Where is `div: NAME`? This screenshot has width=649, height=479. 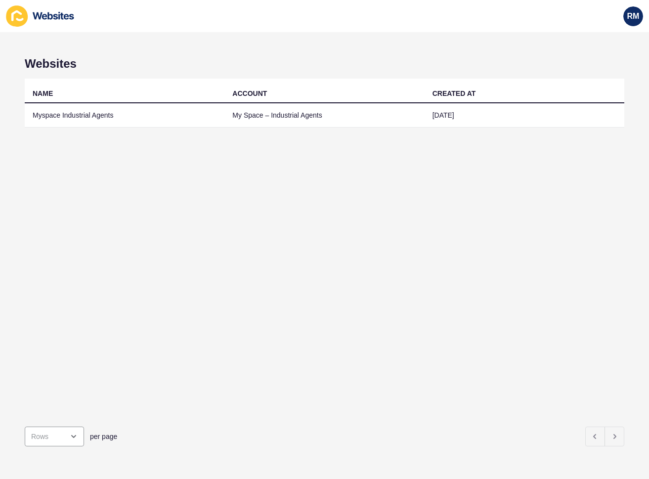
div: NAME is located at coordinates (43, 93).